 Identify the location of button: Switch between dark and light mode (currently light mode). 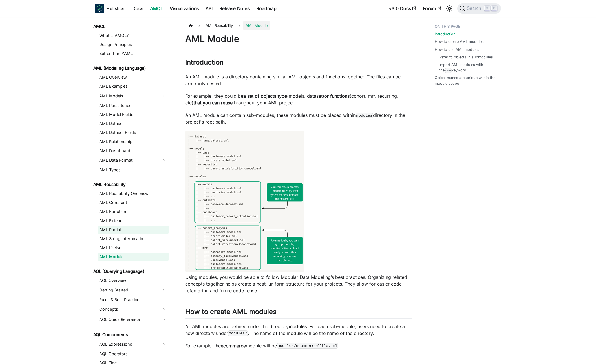
(449, 9).